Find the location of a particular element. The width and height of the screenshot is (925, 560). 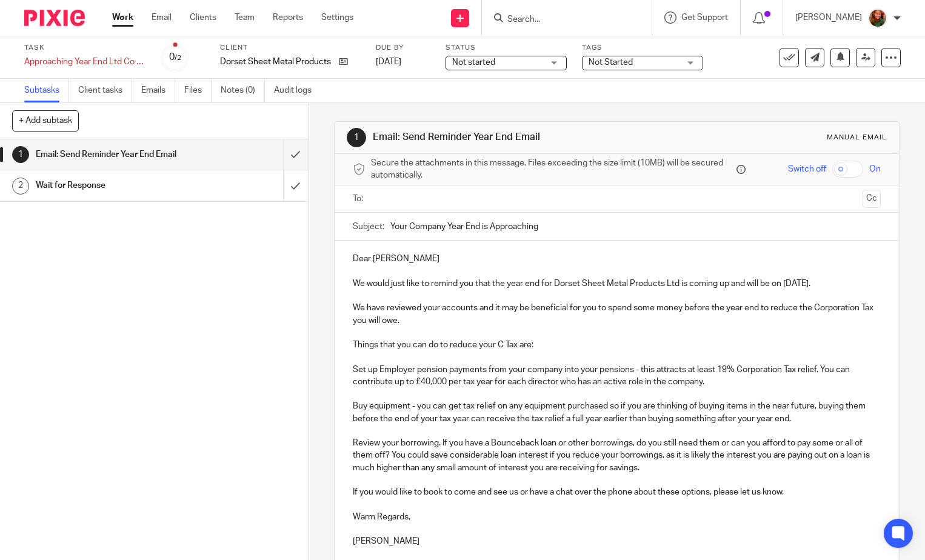

label: Tags is located at coordinates (642, 48).